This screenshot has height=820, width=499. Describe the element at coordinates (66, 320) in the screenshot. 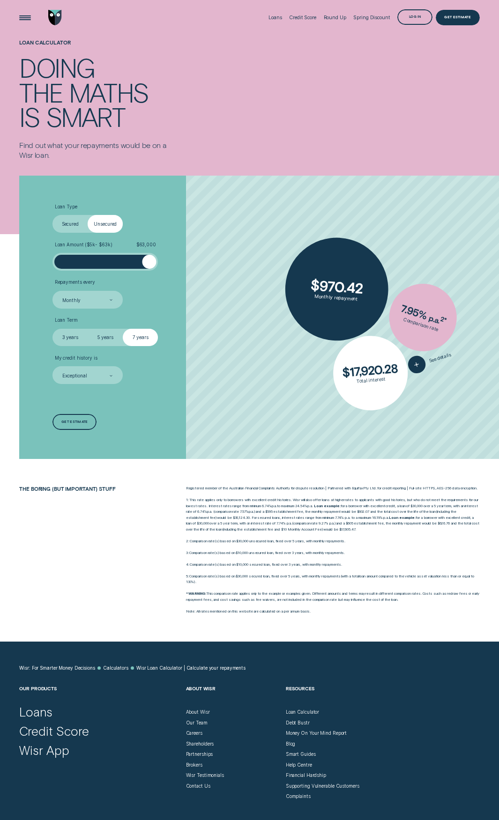

I see `span: Loan Term` at that location.